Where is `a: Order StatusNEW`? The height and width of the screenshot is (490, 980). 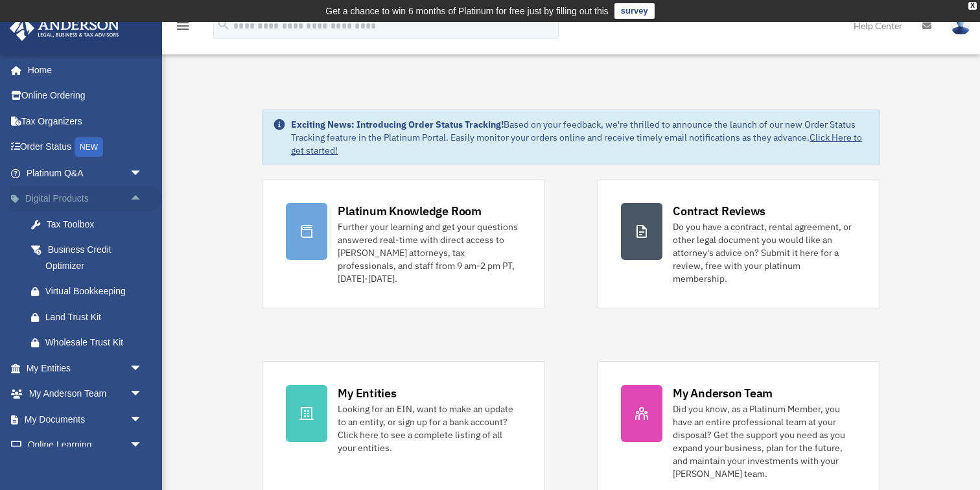
a: Order StatusNEW is located at coordinates (86, 147).